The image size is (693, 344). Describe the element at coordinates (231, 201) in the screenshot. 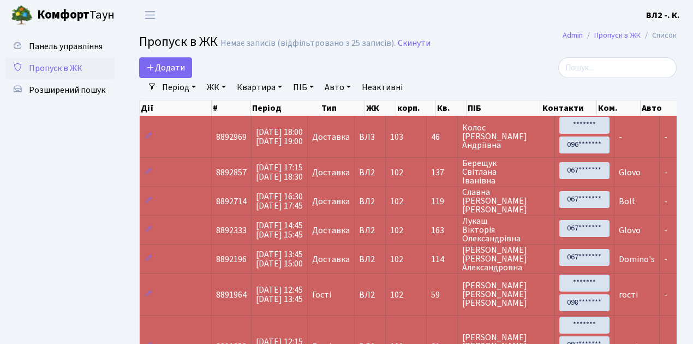

I see `span: 8892714` at that location.